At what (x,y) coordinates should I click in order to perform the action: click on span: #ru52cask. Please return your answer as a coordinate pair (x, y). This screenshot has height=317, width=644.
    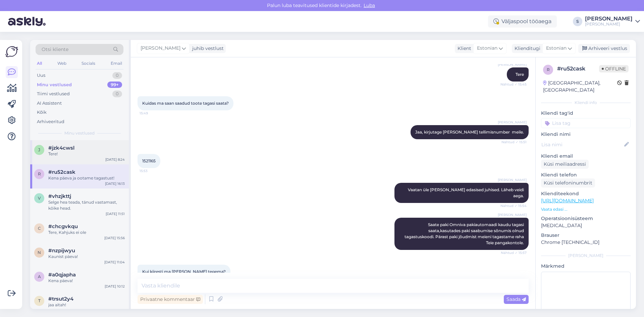
    Looking at the image, I should click on (62, 172).